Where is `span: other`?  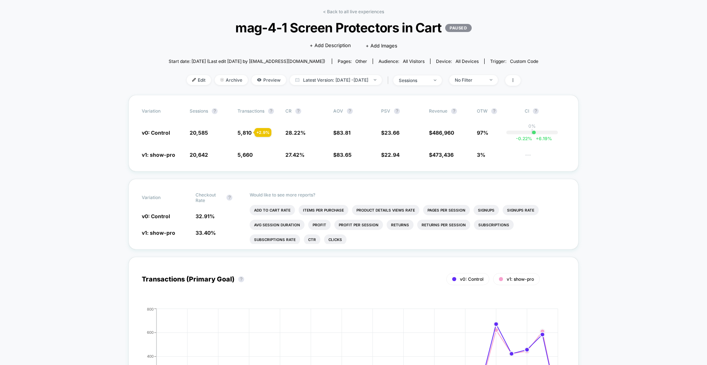 span: other is located at coordinates (361, 61).